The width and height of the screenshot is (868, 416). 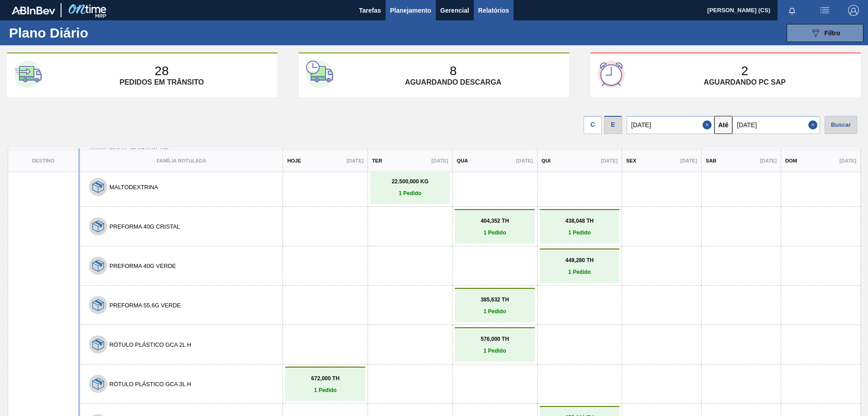 I want to click on p: Ter, so click(x=377, y=161).